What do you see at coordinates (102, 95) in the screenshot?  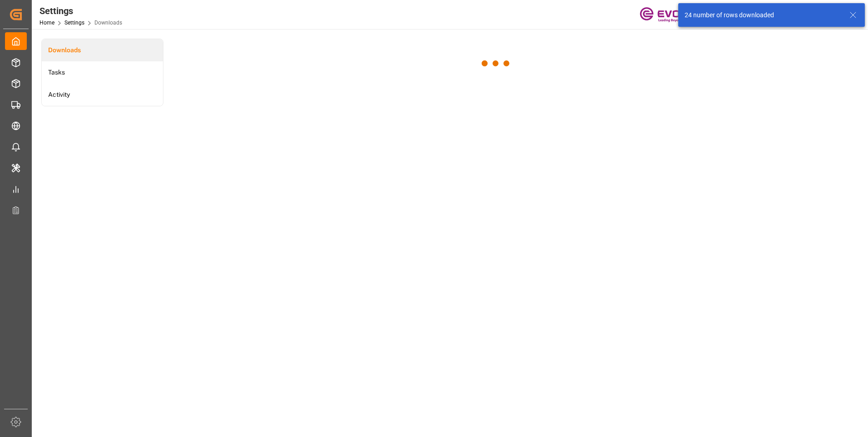 I see `a: Activity` at bounding box center [102, 95].